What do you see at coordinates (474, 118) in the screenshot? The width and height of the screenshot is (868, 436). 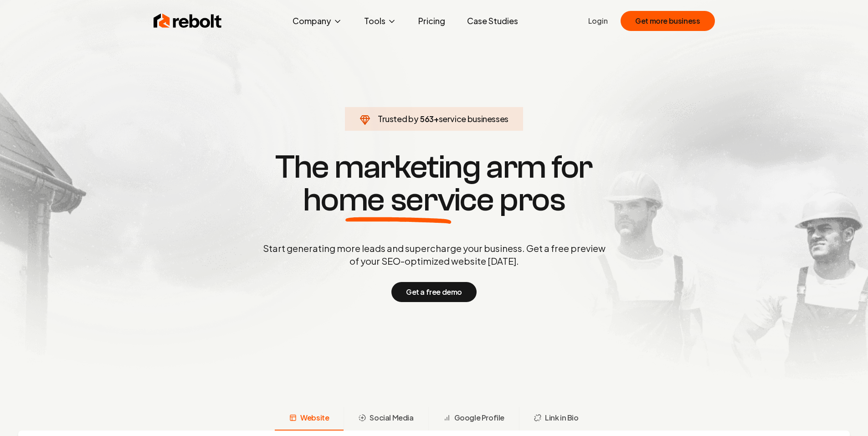 I see `span: service businesses` at bounding box center [474, 118].